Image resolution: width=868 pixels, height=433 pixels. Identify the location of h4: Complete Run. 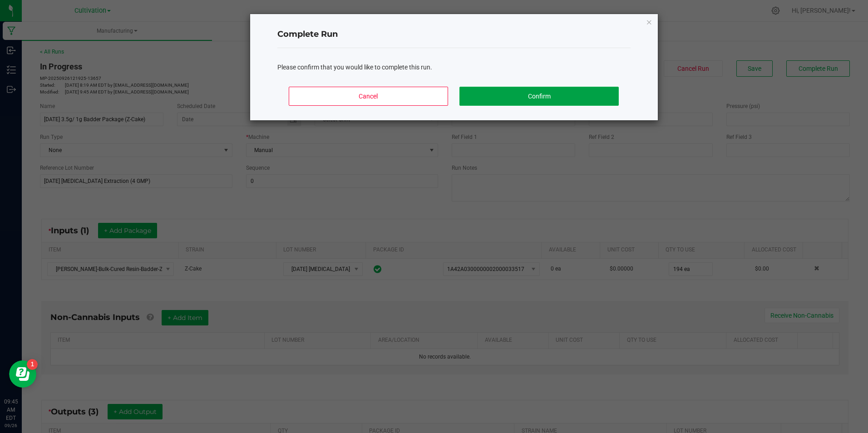
(454, 34).